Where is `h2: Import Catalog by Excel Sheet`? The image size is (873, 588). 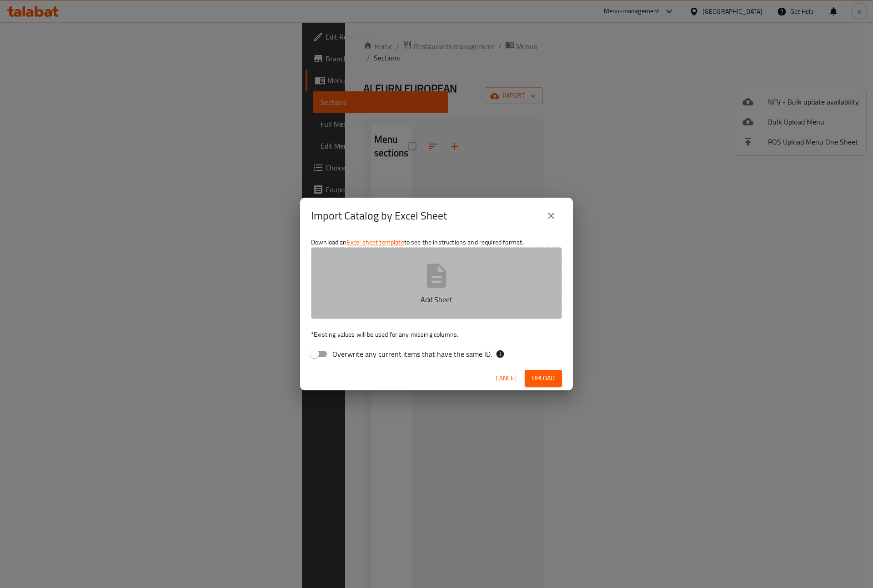
h2: Import Catalog by Excel Sheet is located at coordinates (379, 216).